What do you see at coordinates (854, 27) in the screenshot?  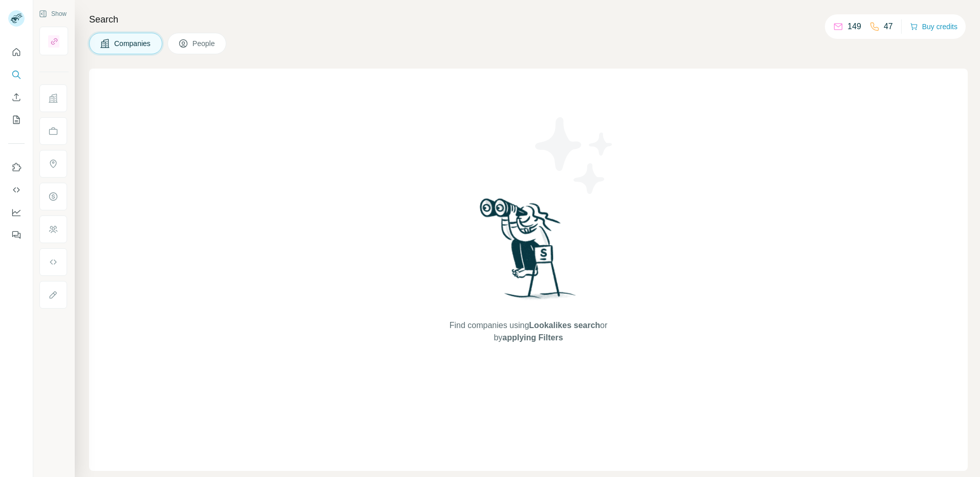 I see `p: 149` at bounding box center [854, 27].